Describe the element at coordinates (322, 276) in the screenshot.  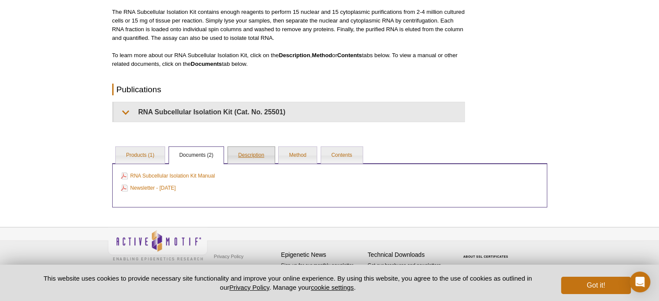
I see `p: Sign up for our monthly newsletter highlighting recent publications in the field of epigenetics.` at that location.